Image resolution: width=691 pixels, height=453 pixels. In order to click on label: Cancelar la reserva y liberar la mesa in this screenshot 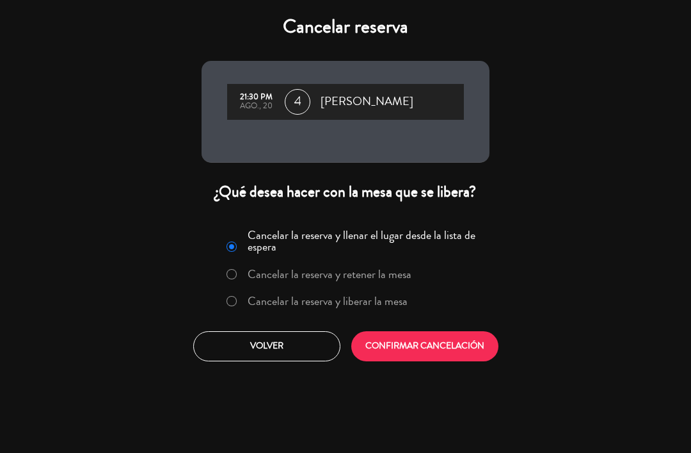, I will do `click(328, 301)`.